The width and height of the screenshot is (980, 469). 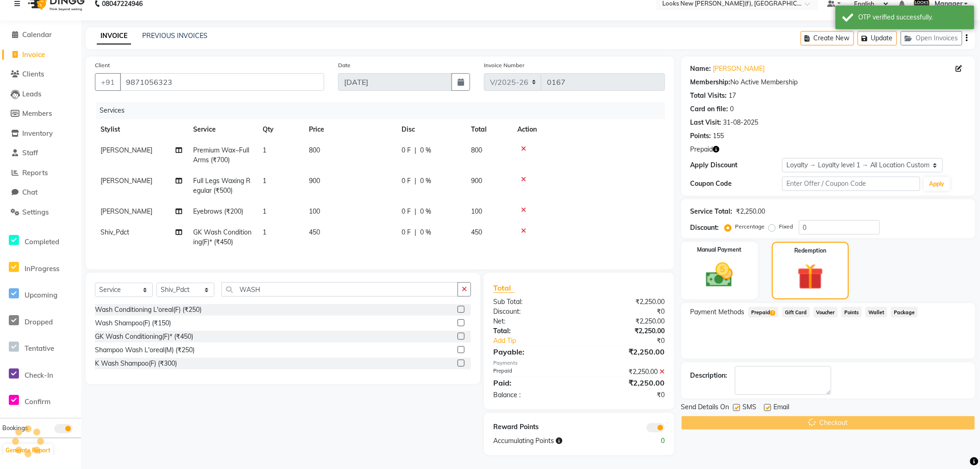 What do you see at coordinates (37, 34) in the screenshot?
I see `span: Calendar` at bounding box center [37, 34].